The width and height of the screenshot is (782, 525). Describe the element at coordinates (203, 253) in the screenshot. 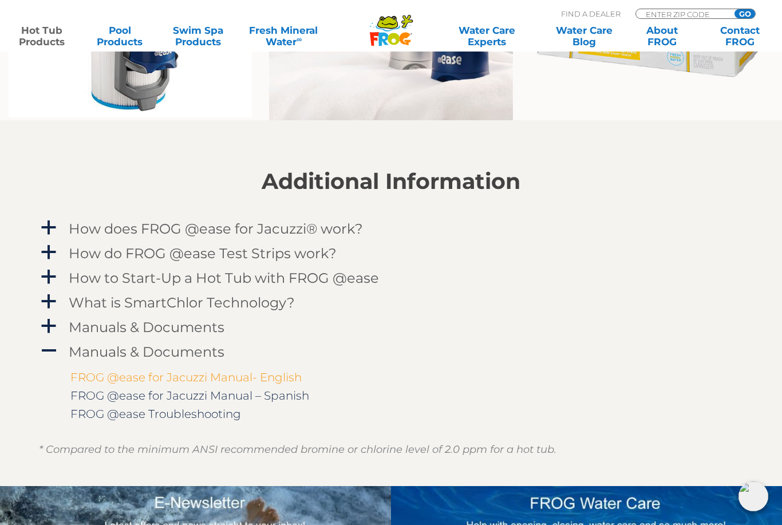

I see `h4: How do FROG @ease Test Strips work?` at that location.